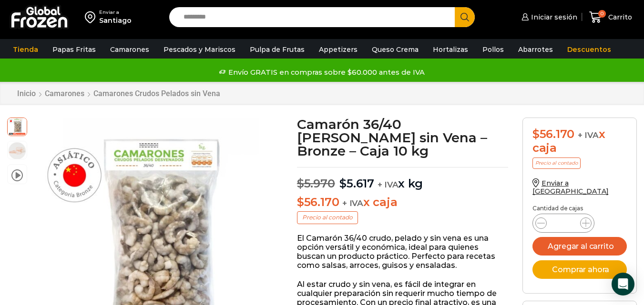  I want to click on a: Tienda, so click(25, 49).